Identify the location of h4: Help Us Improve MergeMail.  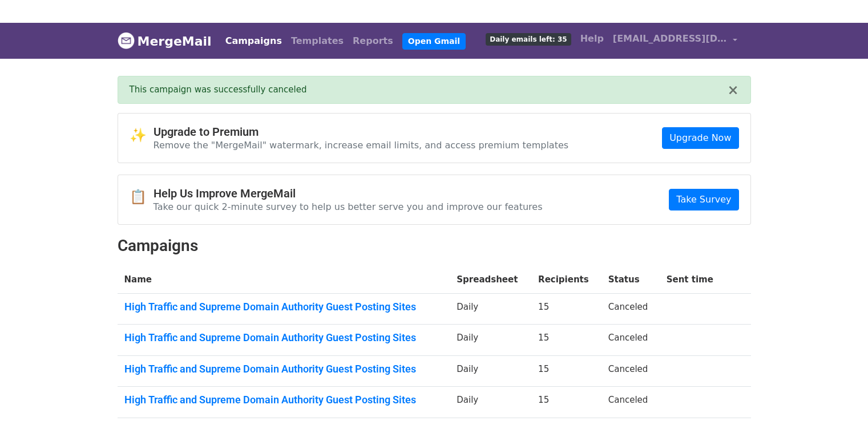
(348, 194).